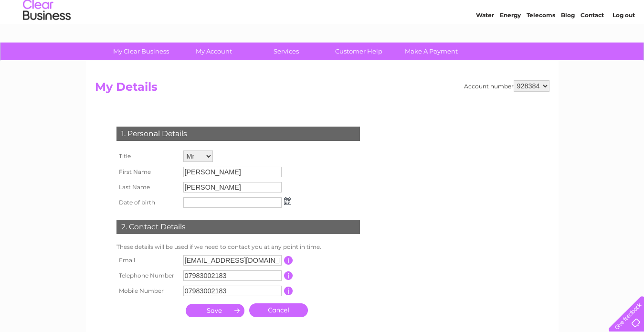  What do you see at coordinates (592, 44) in the screenshot?
I see `a: Contact` at bounding box center [592, 44].